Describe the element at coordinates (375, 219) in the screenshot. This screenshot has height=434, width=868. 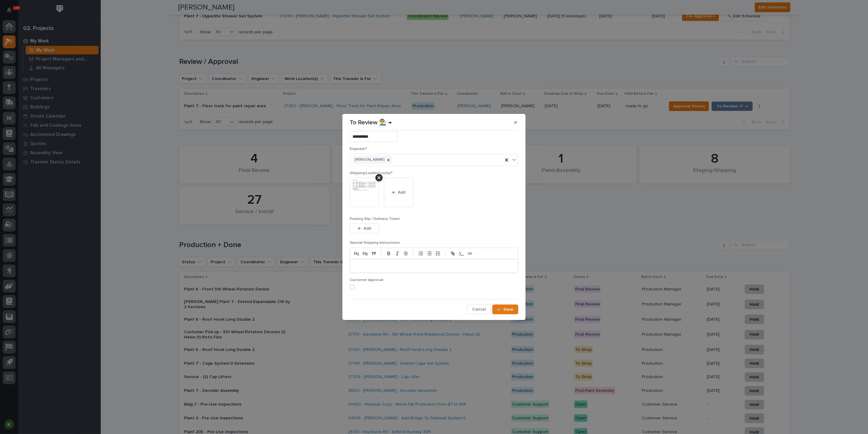
I see `span: Packing Slip / Delivery Ticket` at that location.